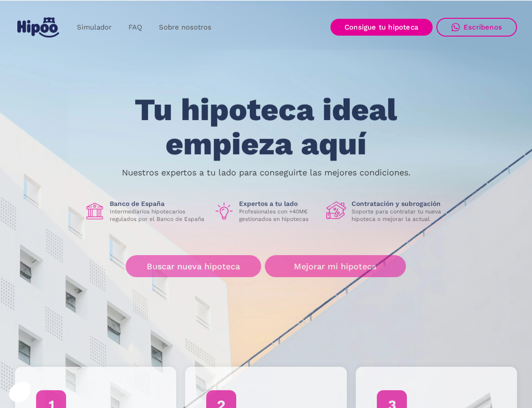  Describe the element at coordinates (266, 127) in the screenshot. I see `h1: Tu hipoteca ideal empieza aquí` at that location.